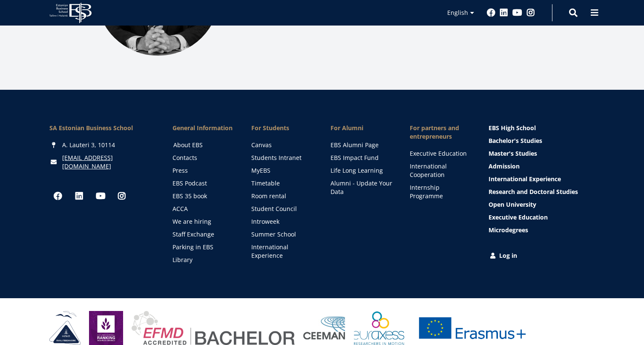 The image size is (644, 345). Describe the element at coordinates (541, 166) in the screenshot. I see `a: Admission` at that location.